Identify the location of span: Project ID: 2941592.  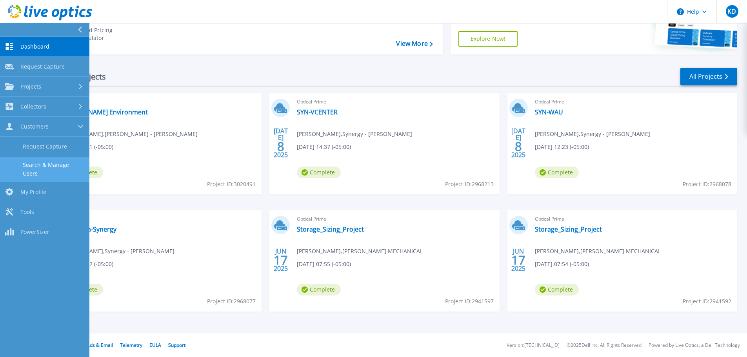
(707, 302).